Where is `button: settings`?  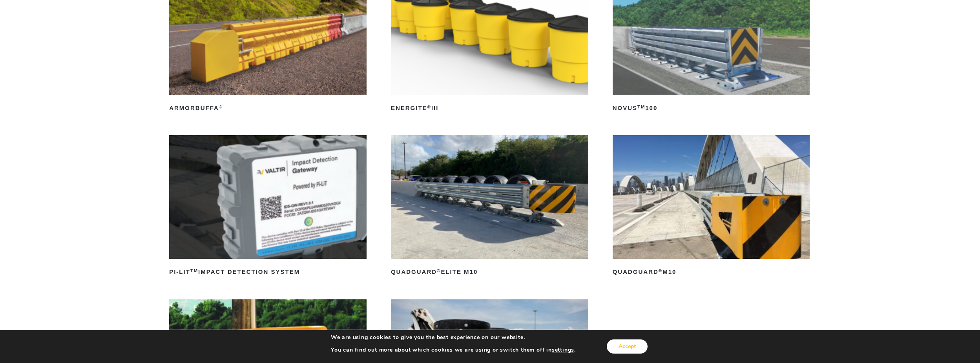 button: settings is located at coordinates (563, 350).